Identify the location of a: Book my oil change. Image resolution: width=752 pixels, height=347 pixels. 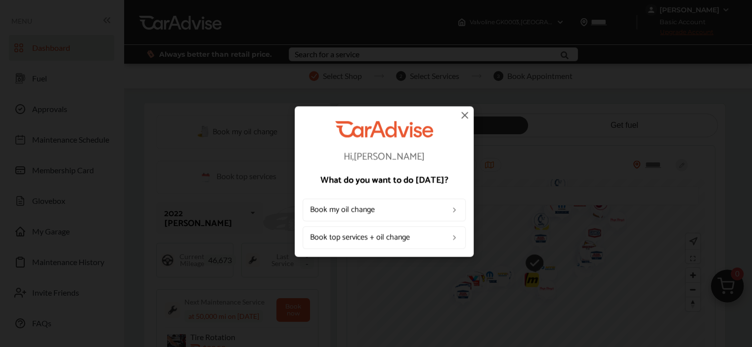
(384, 210).